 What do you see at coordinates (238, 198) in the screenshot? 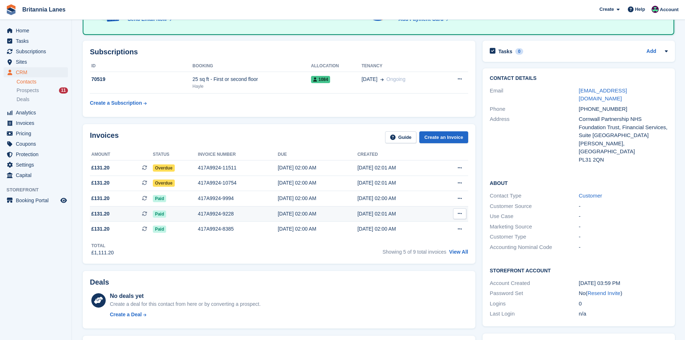
I see `div: 417A9924-9994` at bounding box center [238, 198].